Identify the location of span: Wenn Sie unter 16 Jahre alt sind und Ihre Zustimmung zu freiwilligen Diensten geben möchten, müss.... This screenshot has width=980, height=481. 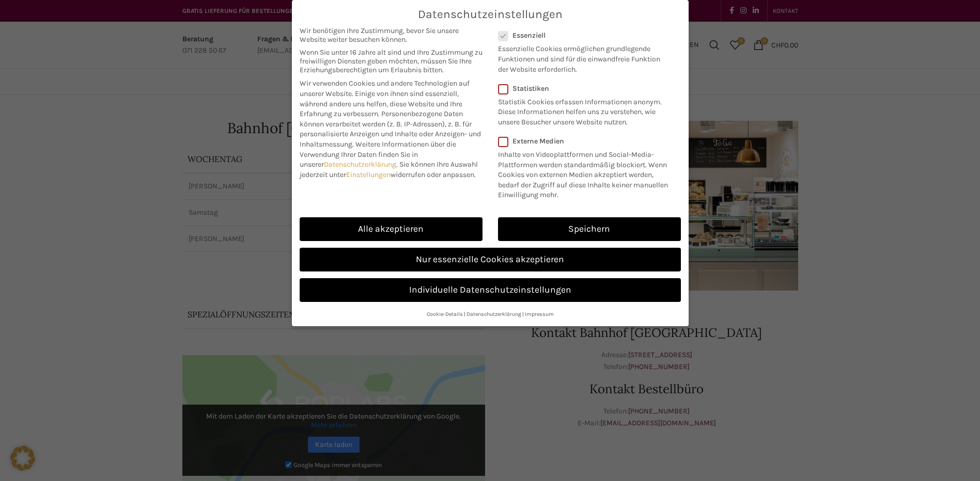
(391, 61).